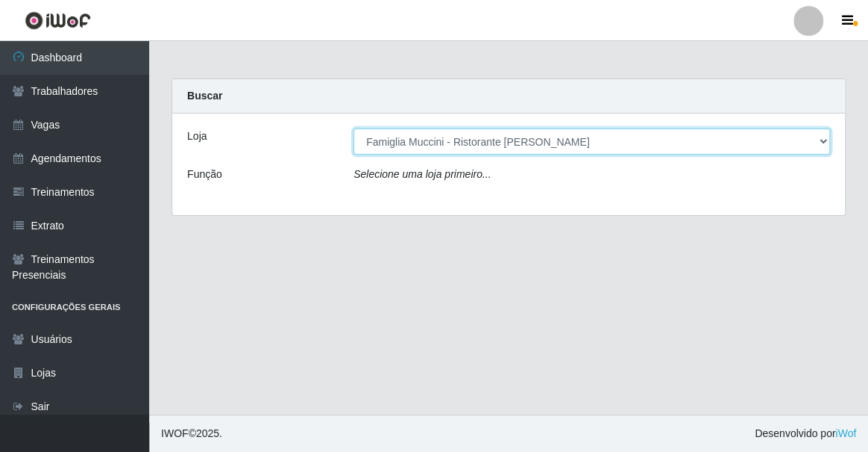 The height and width of the screenshot is (452, 868). I want to click on span: Desenvolvido por, so click(805, 433).